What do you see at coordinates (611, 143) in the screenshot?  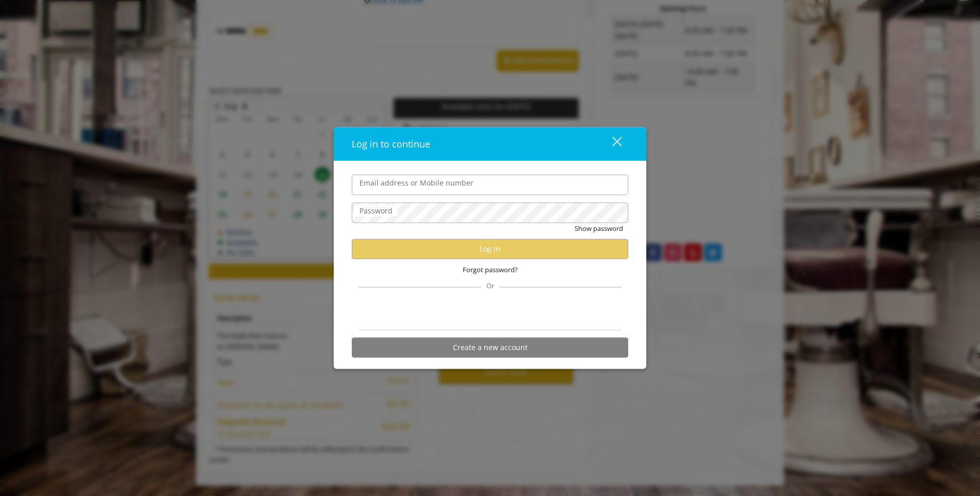 I see `button: close dialog` at bounding box center [611, 143].